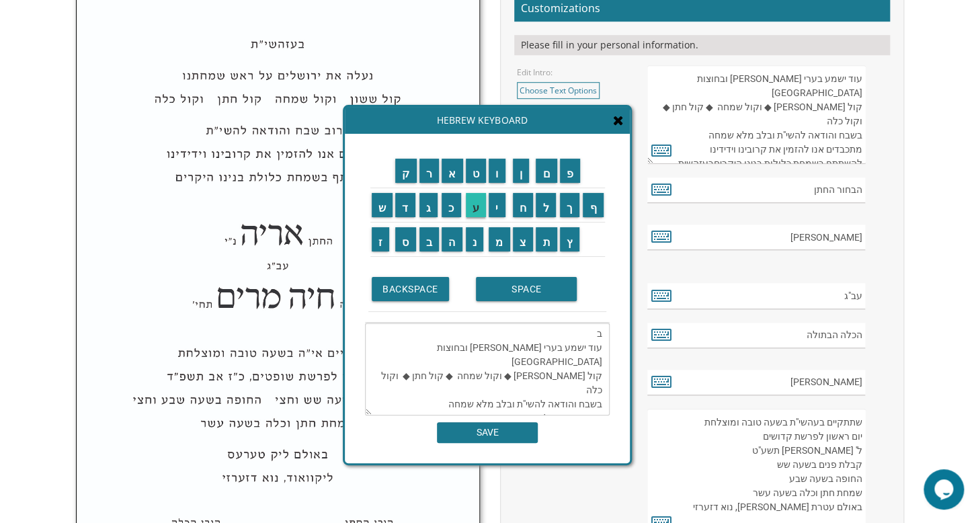 The width and height of the screenshot is (980, 523). What do you see at coordinates (487, 120) in the screenshot?
I see `div: Hebrew Keyboard` at bounding box center [487, 120].